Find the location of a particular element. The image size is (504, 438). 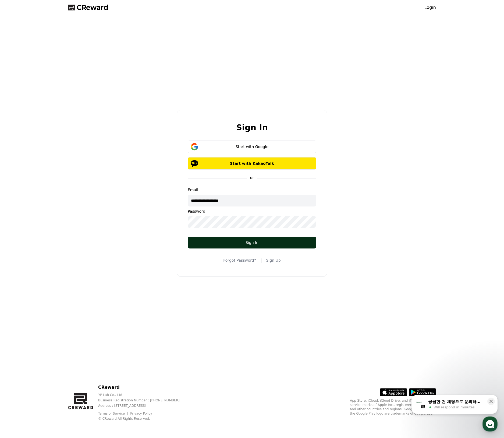

a: Settings is located at coordinates (86, 177).